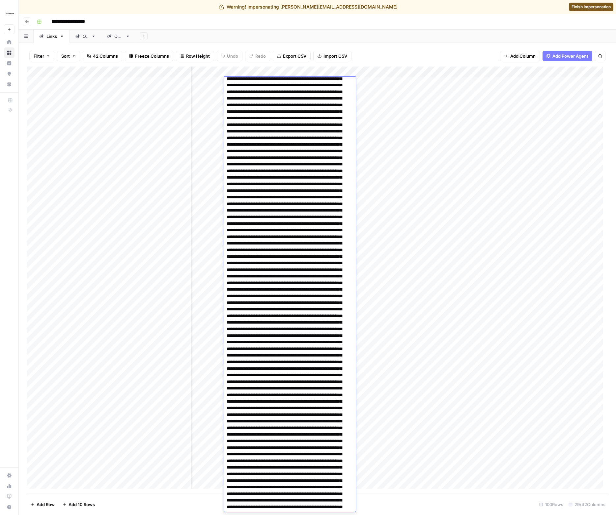 Image resolution: width=616 pixels, height=515 pixels. Describe the element at coordinates (119, 36) in the screenshot. I see `div: QA2` at that location.